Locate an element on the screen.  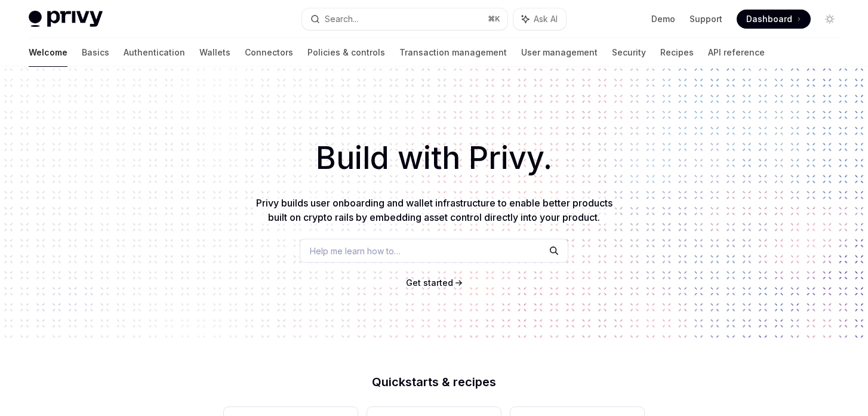
a: Dashboard is located at coordinates (774, 19).